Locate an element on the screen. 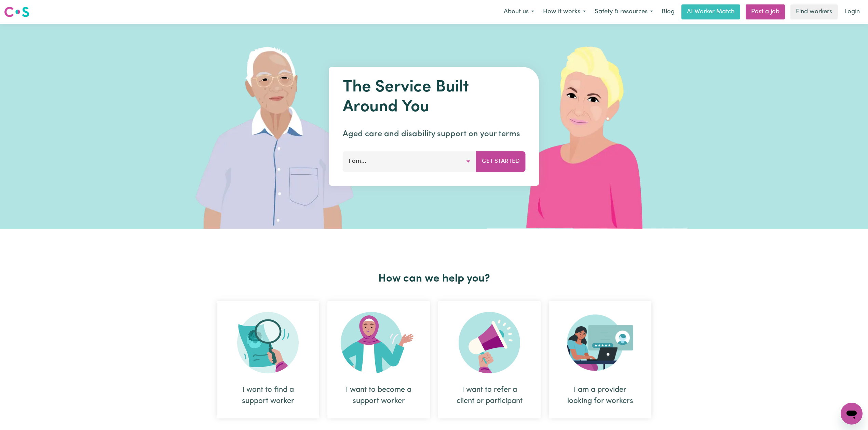 The height and width of the screenshot is (430, 868). a: AI Worker Match is located at coordinates (710, 12).